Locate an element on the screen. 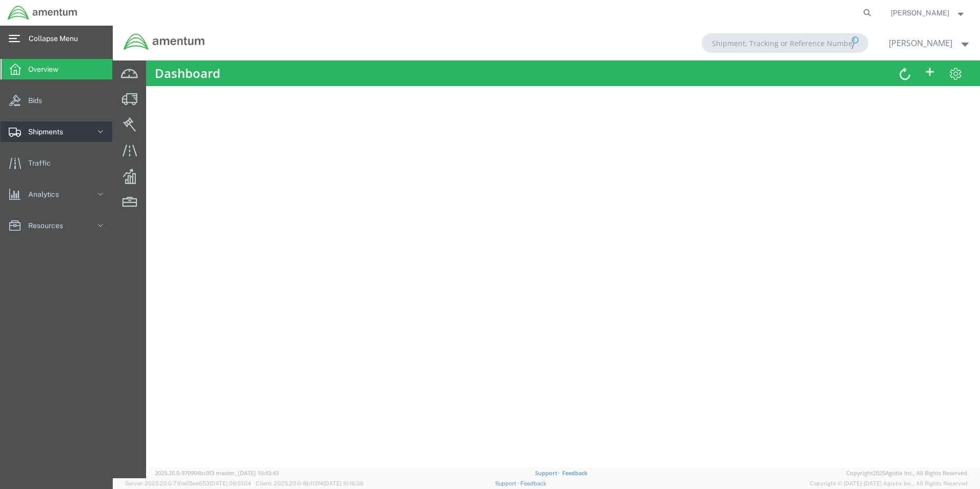 Image resolution: width=980 pixels, height=489 pixels. span: Resources is located at coordinates (49, 226).